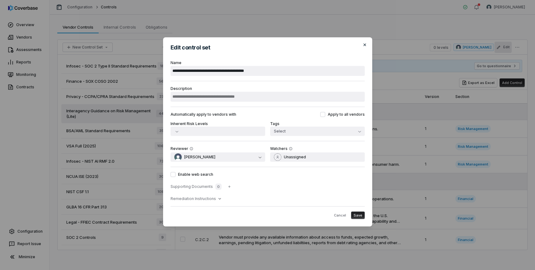  I want to click on span: Remediation Instructions, so click(193, 199).